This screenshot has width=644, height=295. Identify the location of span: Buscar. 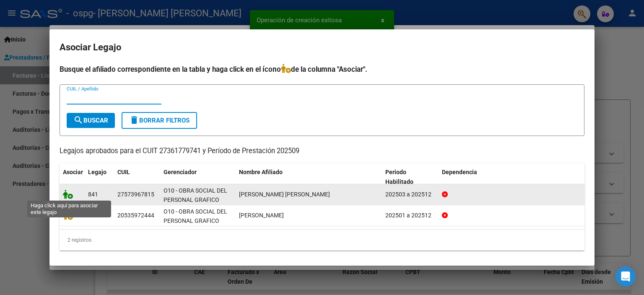
(90, 120).